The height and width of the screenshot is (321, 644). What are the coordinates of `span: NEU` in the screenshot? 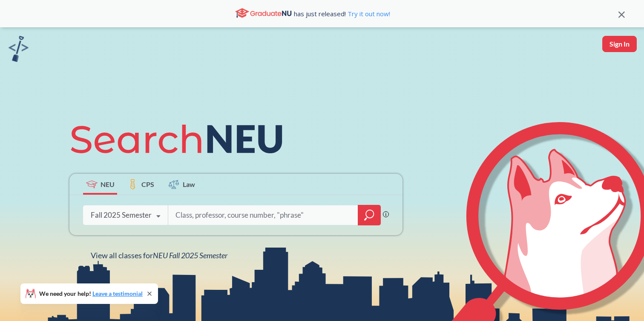 It's located at (107, 184).